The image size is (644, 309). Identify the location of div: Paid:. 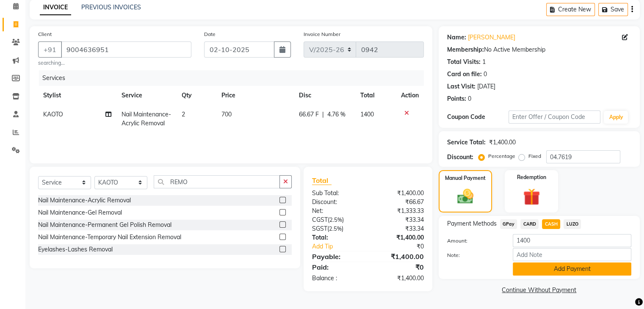
(337, 267).